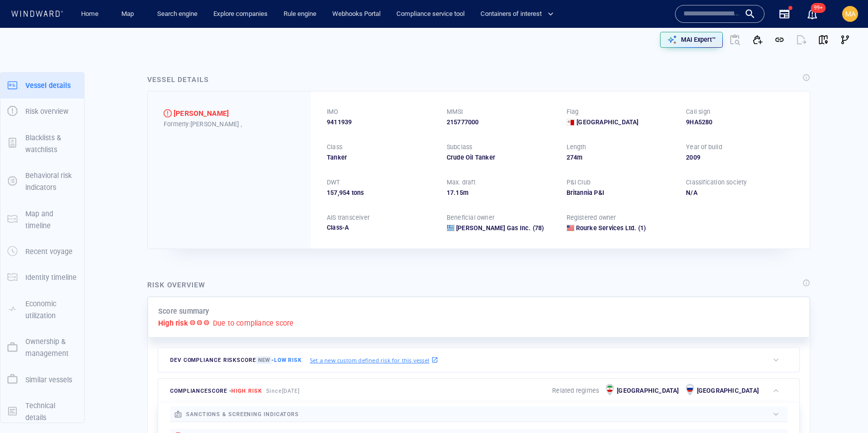 This screenshot has height=433, width=868. I want to click on button: Behavioral risk indicators, so click(42, 181).